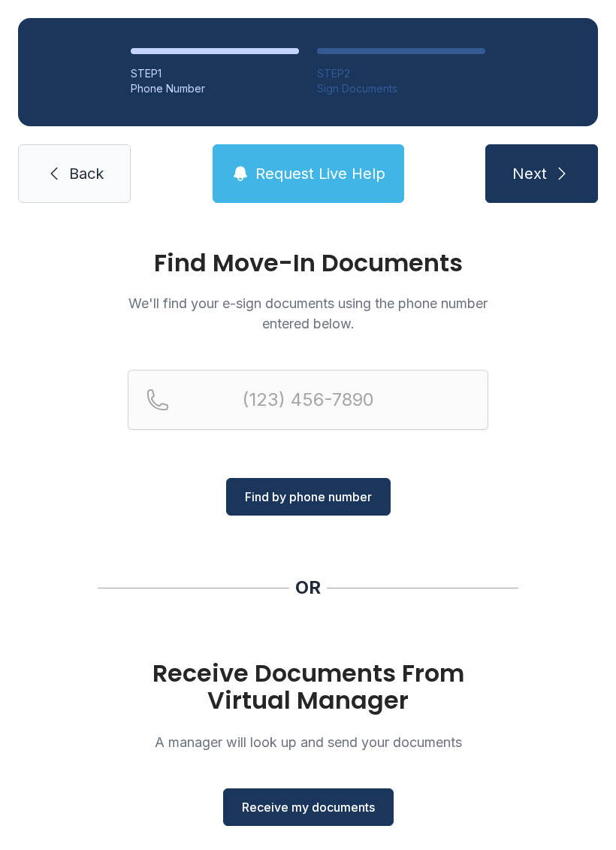 This screenshot has height=850, width=616. I want to click on h1: Receive Documents From Virtual Manager, so click(308, 687).